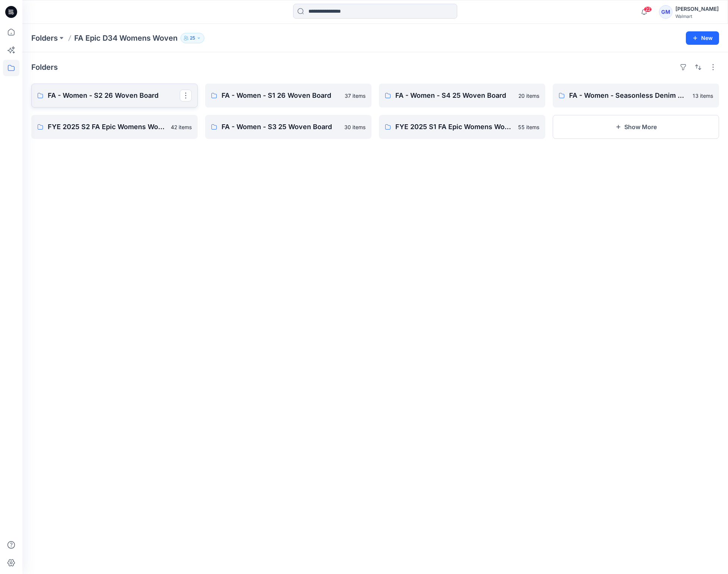  I want to click on a: FA - Women - S1 26 Woven Board37 items, so click(288, 95).